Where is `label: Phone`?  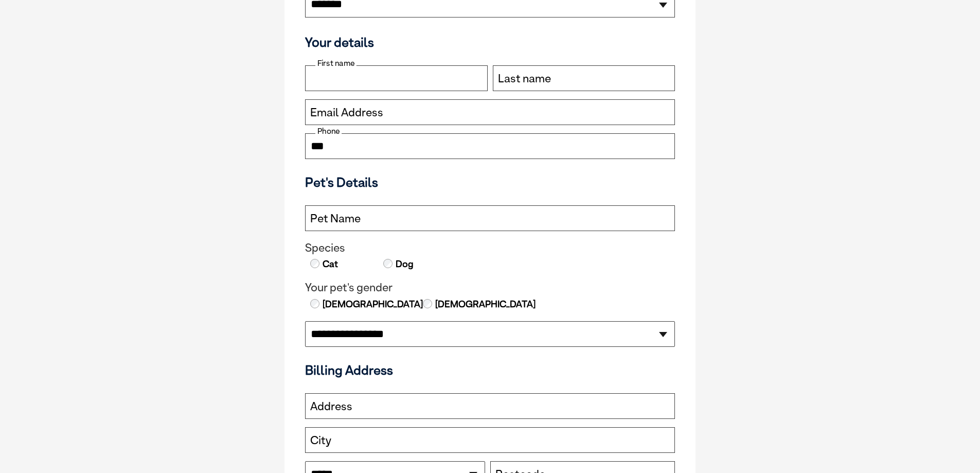 label: Phone is located at coordinates (328, 131).